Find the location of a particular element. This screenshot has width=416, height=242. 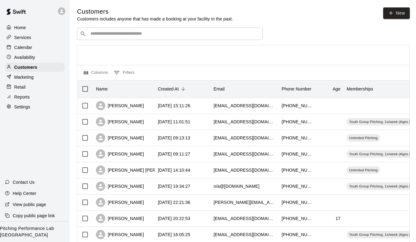

p: Retail is located at coordinates (20, 87).